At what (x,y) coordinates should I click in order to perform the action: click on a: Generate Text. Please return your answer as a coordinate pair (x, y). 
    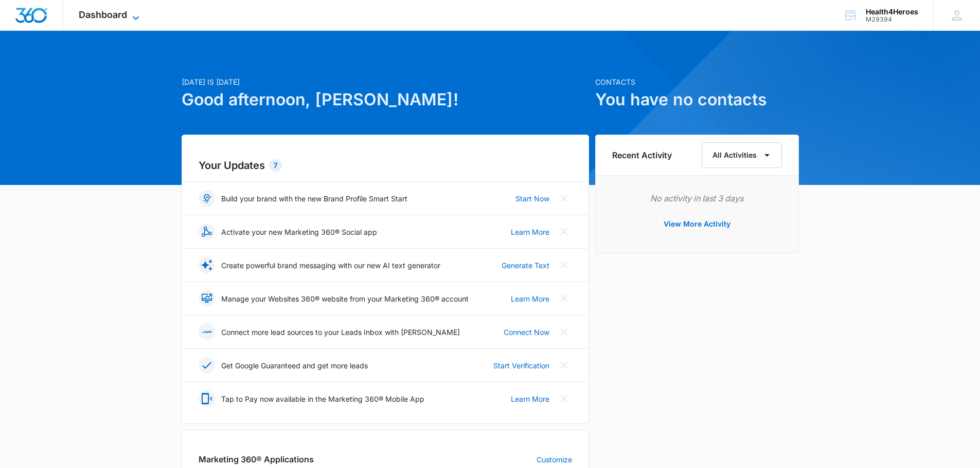
    Looking at the image, I should click on (525, 265).